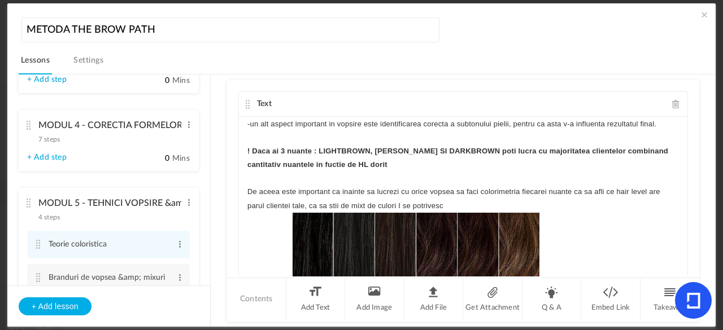  I want to click on li: Get Attachment, so click(493, 299).